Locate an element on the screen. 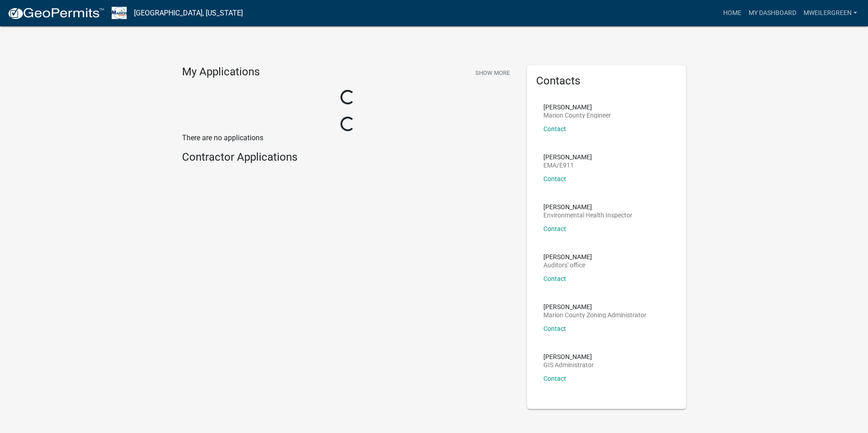 This screenshot has height=433, width=868. wm-workflow-list-section: Contractor Applications is located at coordinates (347, 159).